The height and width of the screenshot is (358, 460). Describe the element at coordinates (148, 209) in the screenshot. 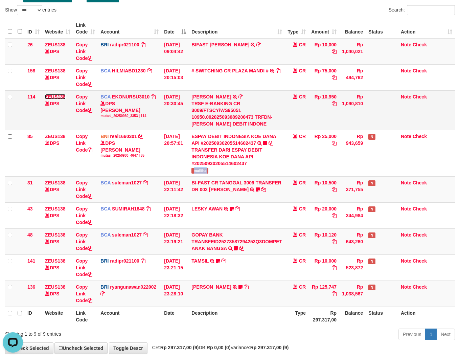

I see `a: Copy SUMIRAH1848 to clipboard` at that location.